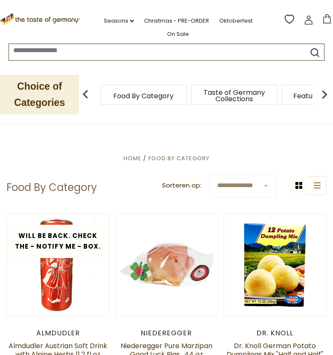 The width and height of the screenshot is (333, 355). What do you see at coordinates (178, 34) in the screenshot?
I see `a: On Sale` at bounding box center [178, 34].